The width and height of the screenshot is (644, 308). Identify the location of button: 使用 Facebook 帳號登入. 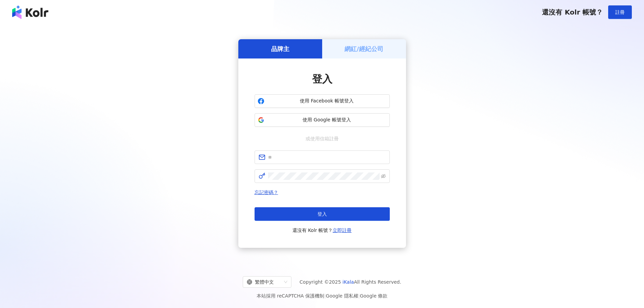
(322, 101).